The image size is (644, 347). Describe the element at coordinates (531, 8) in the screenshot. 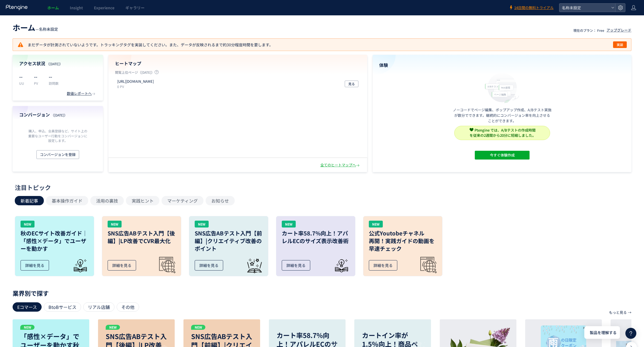

I see `a: 14日間の無料トライアル` at that location.